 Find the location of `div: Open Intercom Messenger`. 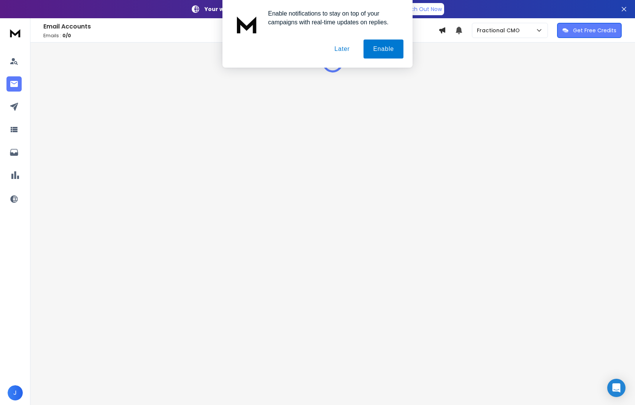

div: Open Intercom Messenger is located at coordinates (616, 388).